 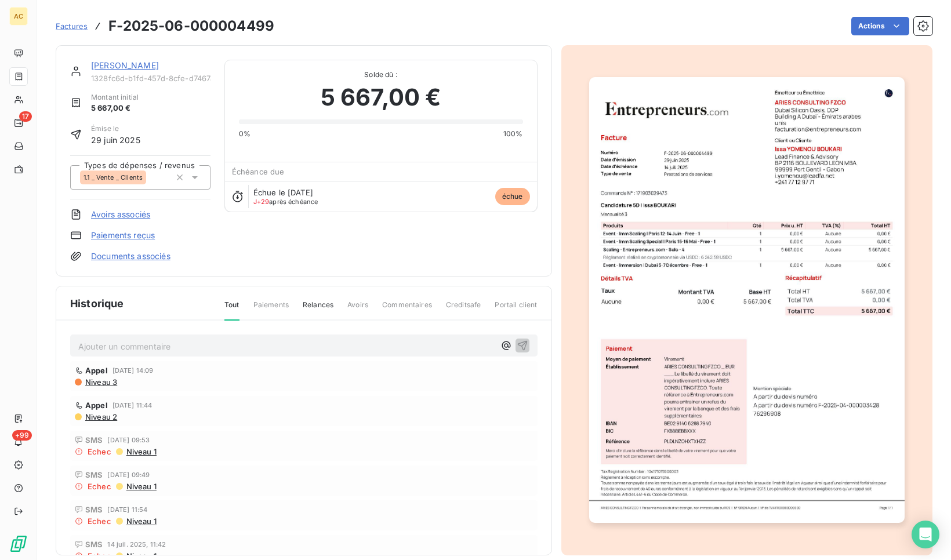 What do you see at coordinates (100, 417) in the screenshot?
I see `span: Niveau 2` at bounding box center [100, 417].